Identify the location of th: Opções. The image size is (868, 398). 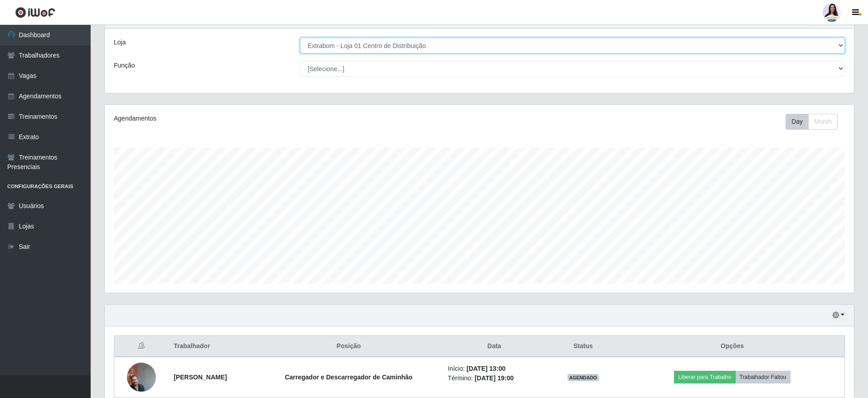
(733, 346).